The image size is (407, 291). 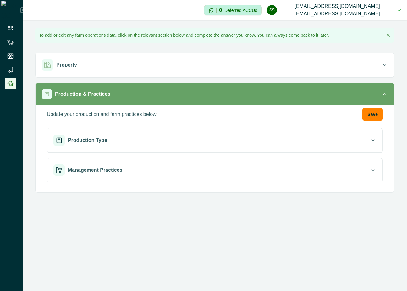 I want to click on button: Production & Practices, so click(x=215, y=94).